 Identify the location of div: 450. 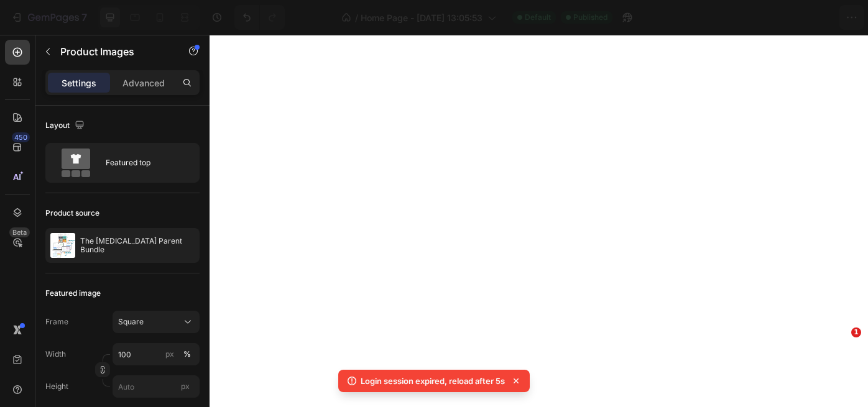
(21, 138).